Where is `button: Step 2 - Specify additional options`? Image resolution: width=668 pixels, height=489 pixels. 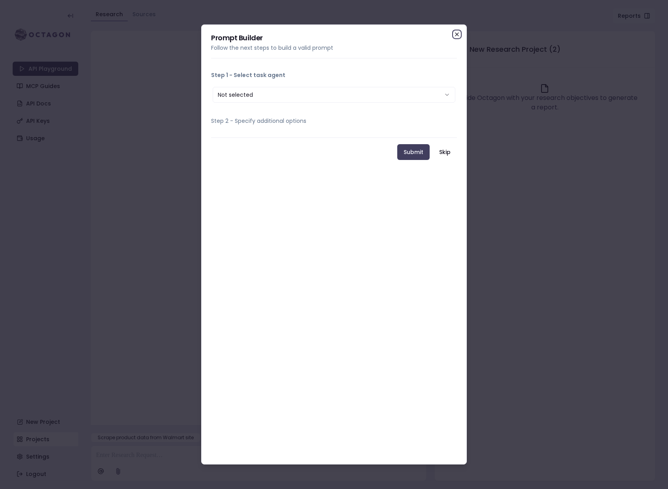
button: Step 2 - Specify additional options is located at coordinates (334, 121).